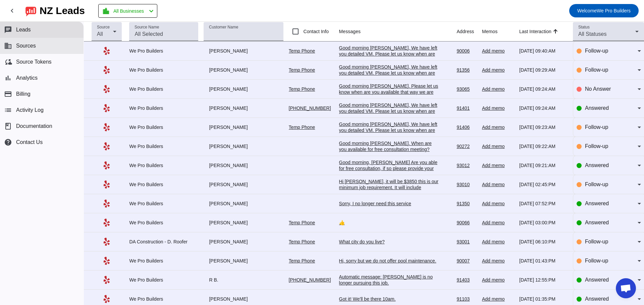 This screenshot has height=305, width=644. What do you see at coordinates (26, 78) in the screenshot?
I see `span: Analytics` at bounding box center [26, 78].